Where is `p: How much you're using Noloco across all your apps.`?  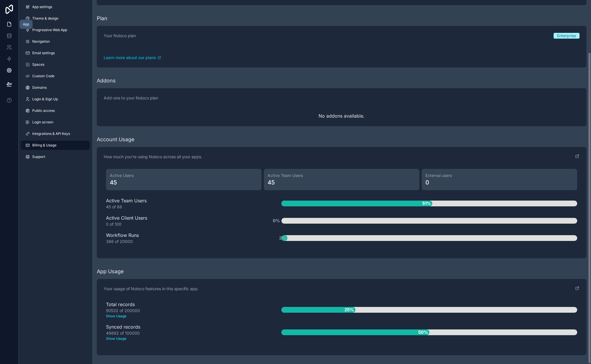
p: How much you're using Noloco across all your apps. is located at coordinates (153, 157).